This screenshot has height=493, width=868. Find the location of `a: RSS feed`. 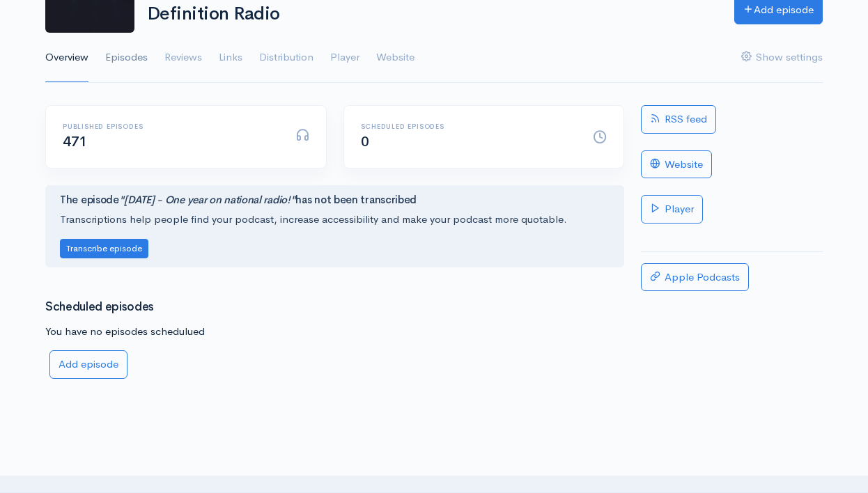

a: RSS feed is located at coordinates (679, 119).